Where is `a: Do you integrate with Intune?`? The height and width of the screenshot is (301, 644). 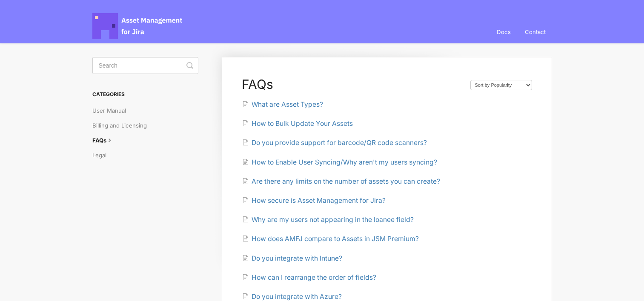
a: Do you integrate with Intune? is located at coordinates (291, 258).